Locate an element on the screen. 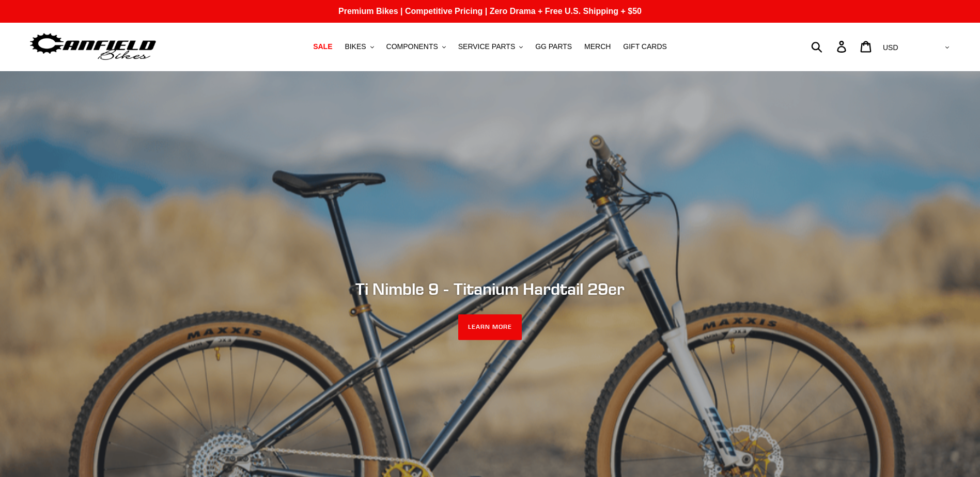  span: SERVICE PARTS is located at coordinates (486, 47).